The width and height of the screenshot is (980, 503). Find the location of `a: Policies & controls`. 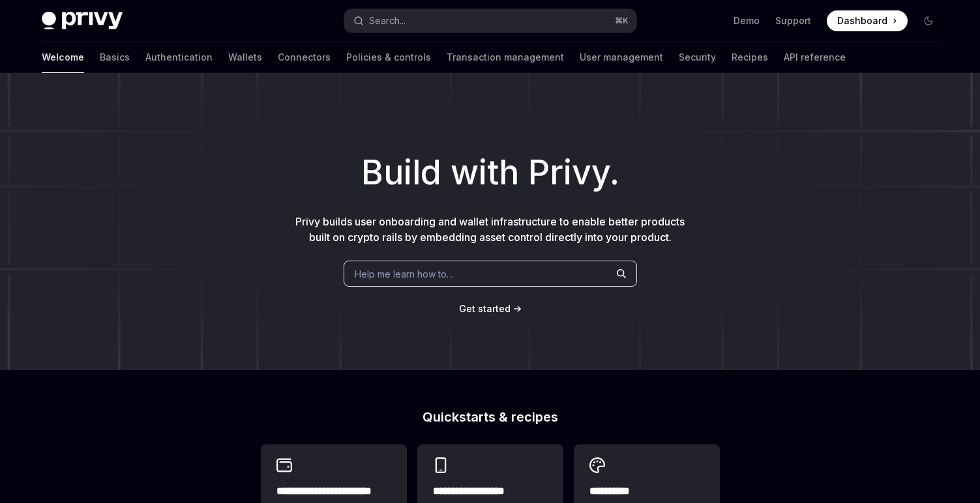

a: Policies & controls is located at coordinates (389, 58).